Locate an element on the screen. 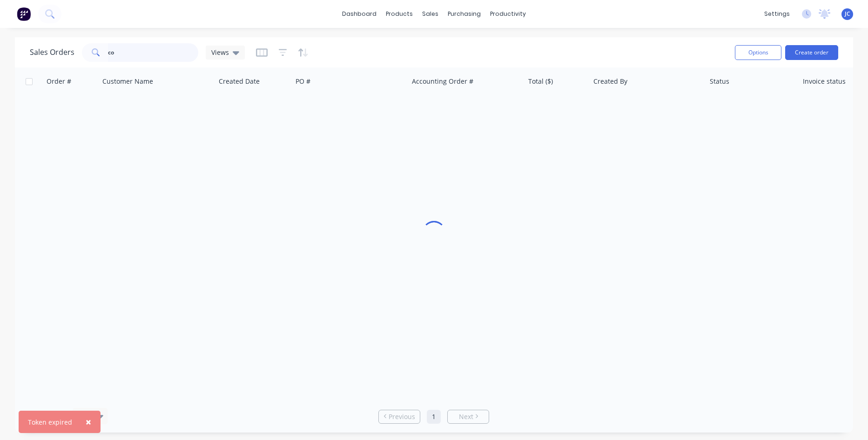  div: settings is located at coordinates (777, 14).